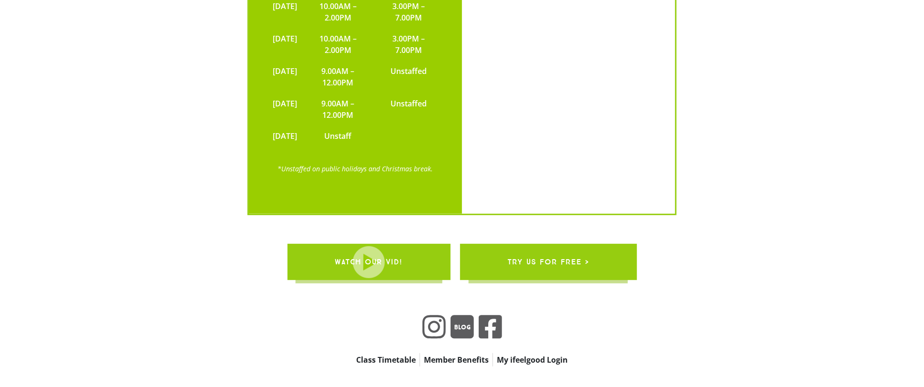 This screenshot has height=387, width=924. What do you see at coordinates (369, 262) in the screenshot?
I see `span: WATCH OUR VID!` at bounding box center [369, 262].